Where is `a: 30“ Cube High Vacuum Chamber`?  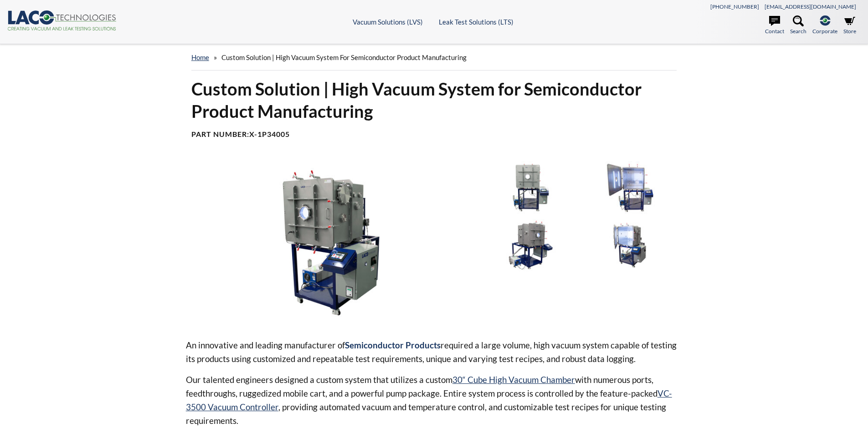 a: 30“ Cube High Vacuum Chamber is located at coordinates (513, 379).